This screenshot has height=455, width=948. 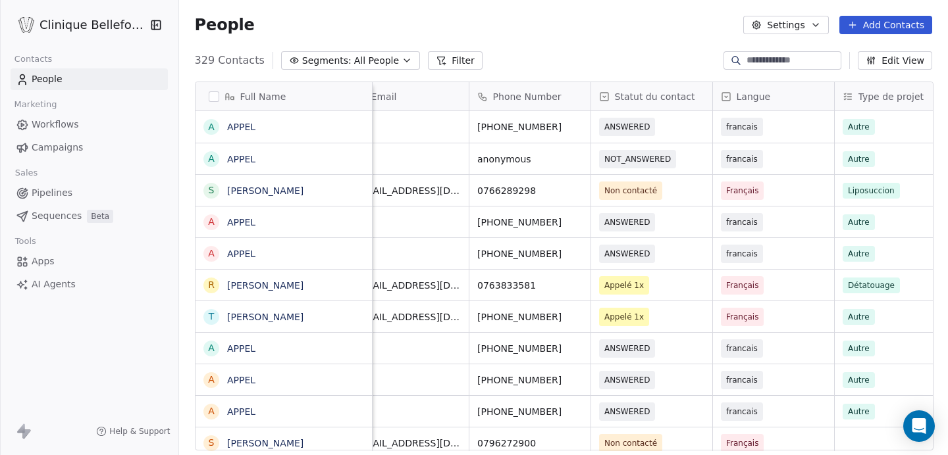 What do you see at coordinates (785, 25) in the screenshot?
I see `button: Settings` at bounding box center [785, 25].